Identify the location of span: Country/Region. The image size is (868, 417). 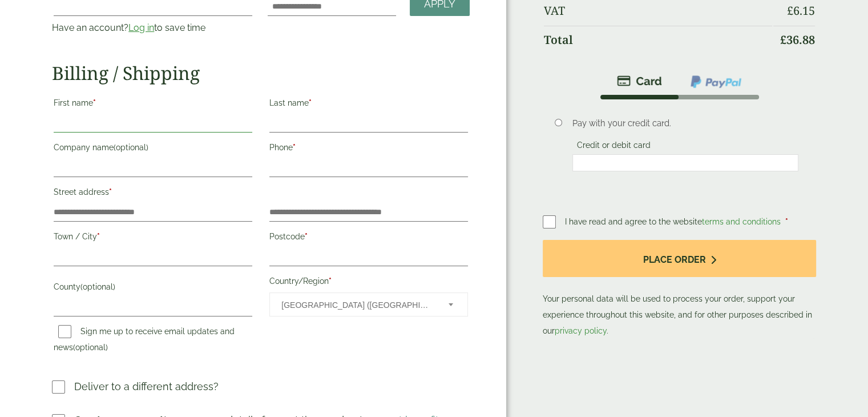
(369, 305).